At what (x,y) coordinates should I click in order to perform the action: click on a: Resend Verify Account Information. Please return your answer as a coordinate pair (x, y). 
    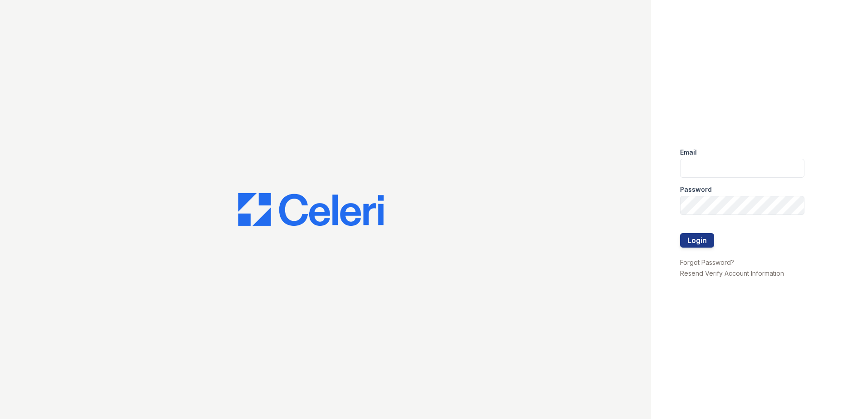
    Looking at the image, I should click on (732, 273).